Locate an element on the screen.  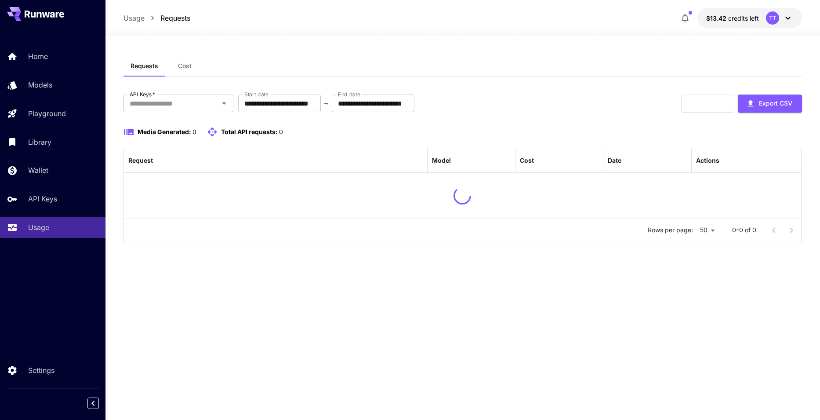
div: Date is located at coordinates (614, 160).